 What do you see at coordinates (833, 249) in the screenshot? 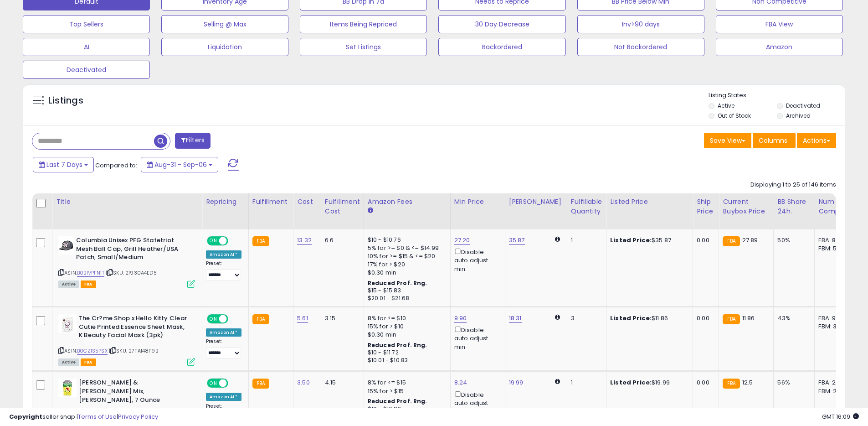
I see `div: FBM: 5` at bounding box center [833, 249].